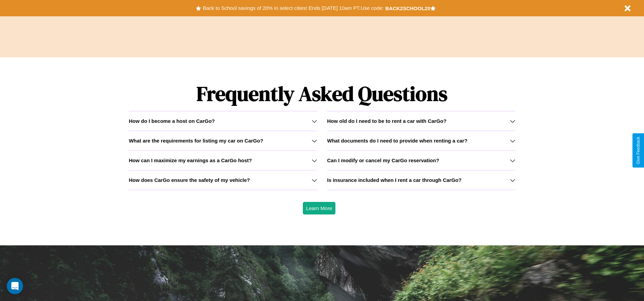 The height and width of the screenshot is (301, 644). I want to click on h3: Can I modify or cancel my CarGo reservation?, so click(383, 160).